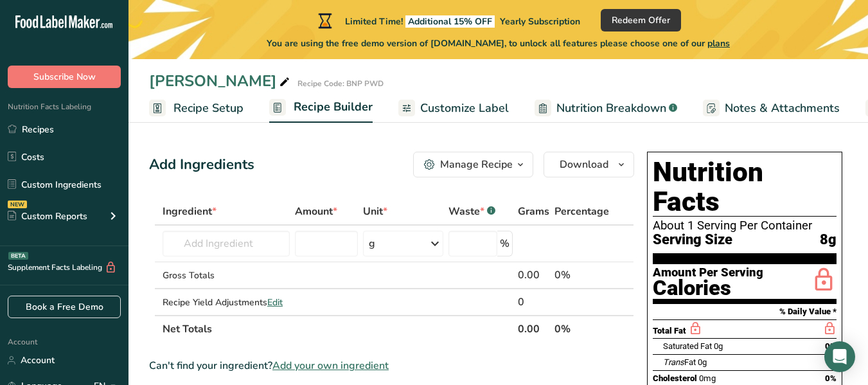 The height and width of the screenshot is (385, 868). Describe the element at coordinates (465, 108) in the screenshot. I see `span: Customize Label` at that location.